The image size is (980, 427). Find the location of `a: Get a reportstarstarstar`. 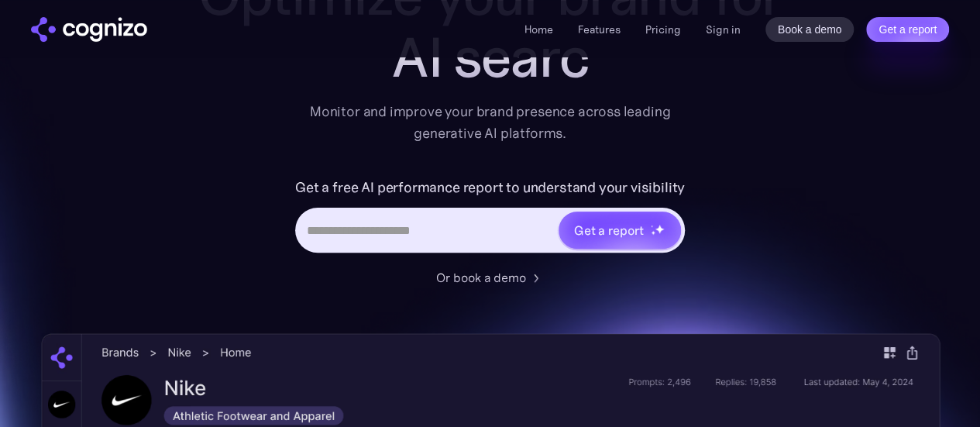

a: Get a reportstarstarstar is located at coordinates (620, 230).